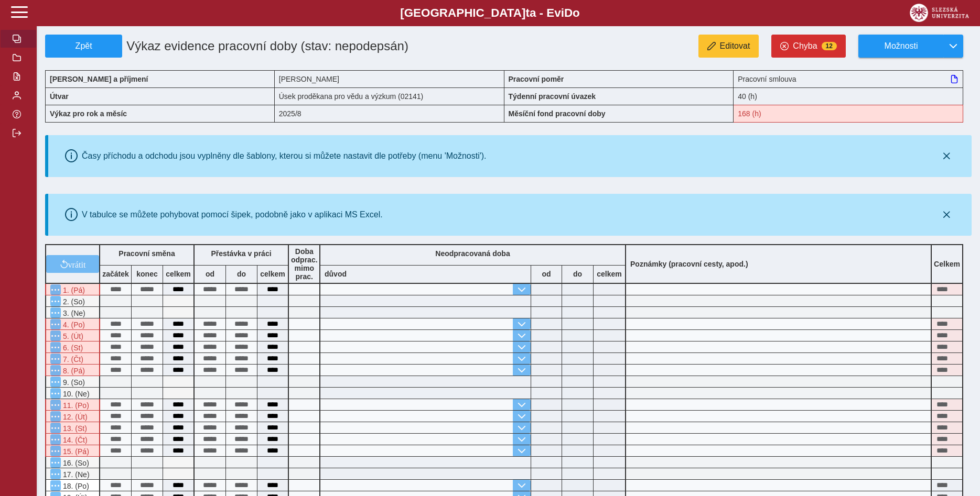  Describe the element at coordinates (75, 394) in the screenshot. I see `span: 10. (Ne)` at that location.